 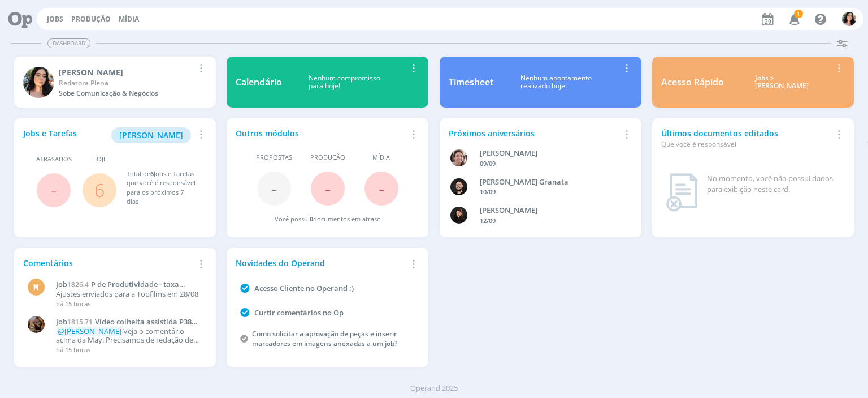 What do you see at coordinates (126, 72) in the screenshot?
I see `div: Tamiris Soares` at bounding box center [126, 72].